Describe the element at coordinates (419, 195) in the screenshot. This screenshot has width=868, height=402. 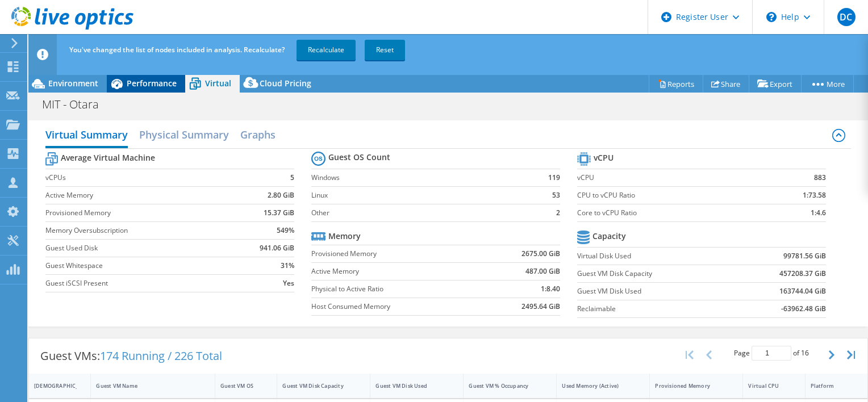
I see `label: Linux` at that location.